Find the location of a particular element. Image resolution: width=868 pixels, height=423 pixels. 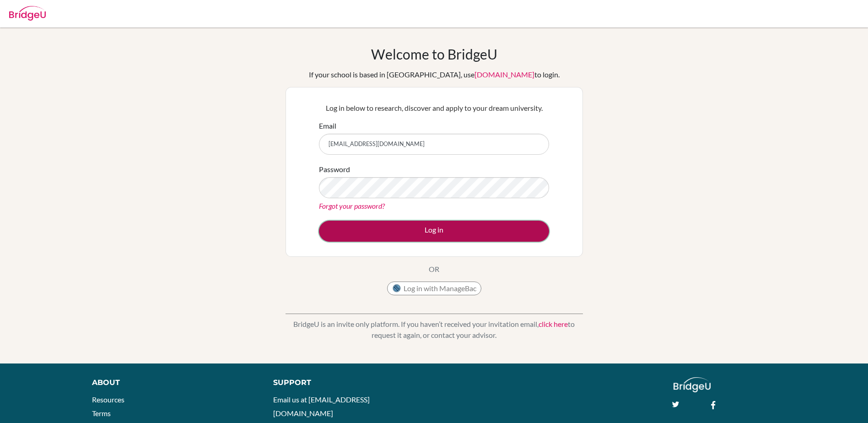

p: Log in below to research, discover and apply to your dream university. is located at coordinates (434, 108).